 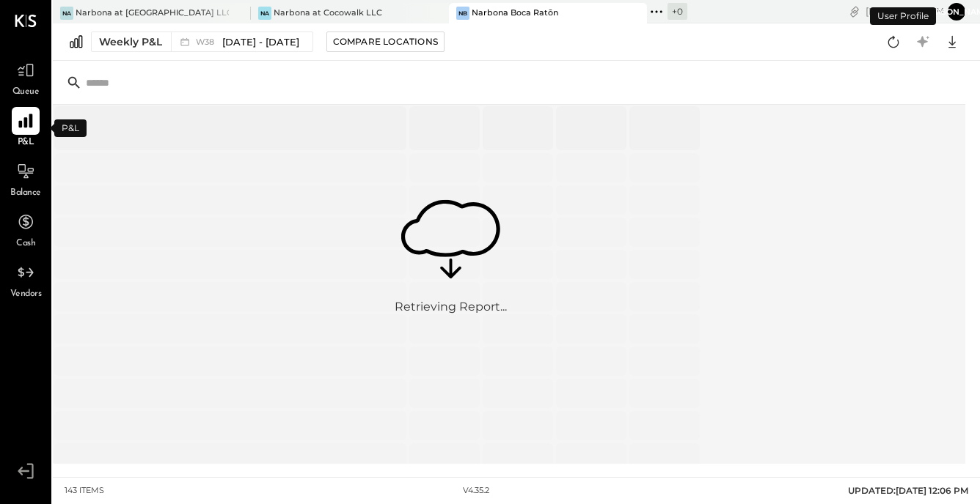 I want to click on button: Compare Locations, so click(x=385, y=42).